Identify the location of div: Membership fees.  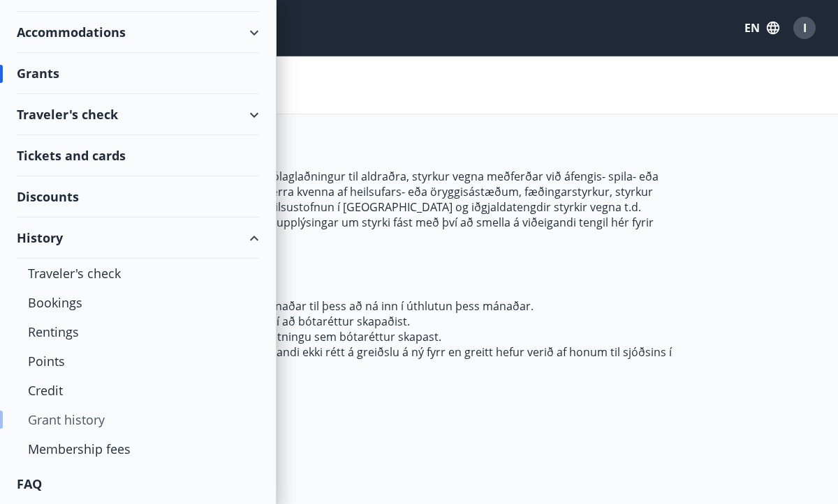
(138, 449).